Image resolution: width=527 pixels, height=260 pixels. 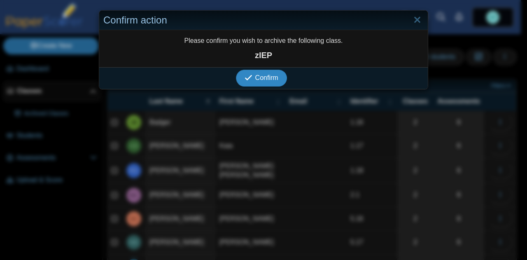 What do you see at coordinates (264, 20) in the screenshot?
I see `div: Confirm action` at bounding box center [264, 20].